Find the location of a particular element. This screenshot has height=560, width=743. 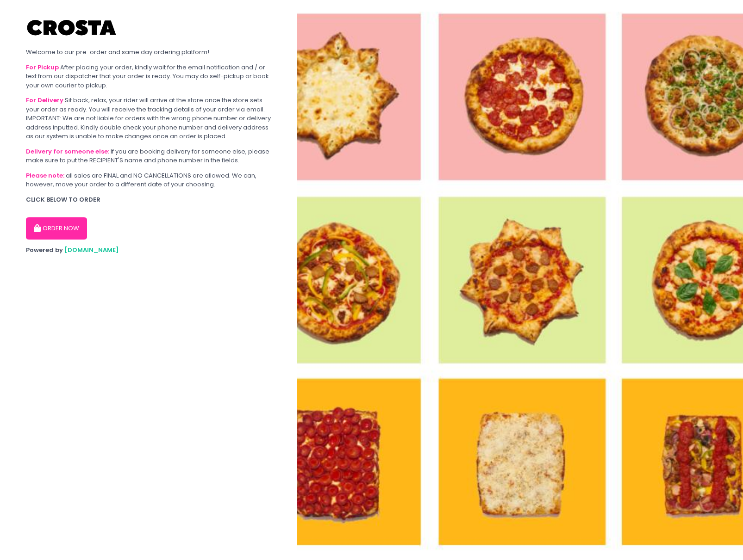

div: Sit back, relax, your rider will arrive at the store once the store sets your order as ready. You... is located at coordinates (148, 119).